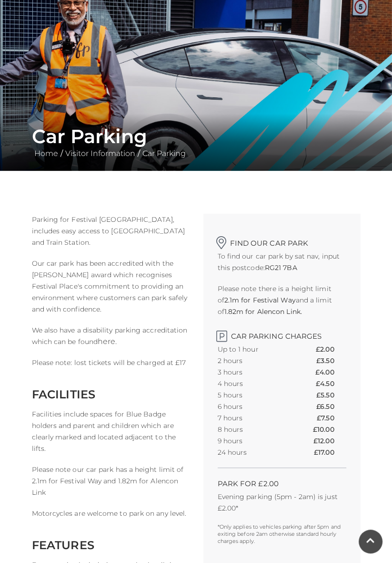  Describe the element at coordinates (331, 372) in the screenshot. I see `th: £4.00` at that location.